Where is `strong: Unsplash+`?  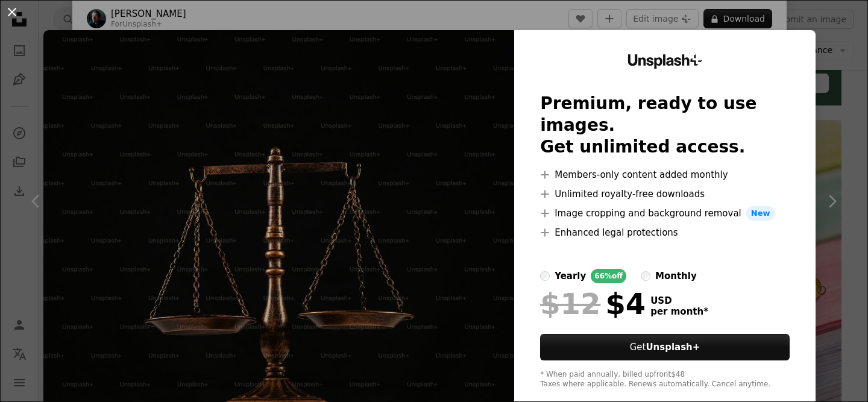 strong: Unsplash+ is located at coordinates (672, 347).